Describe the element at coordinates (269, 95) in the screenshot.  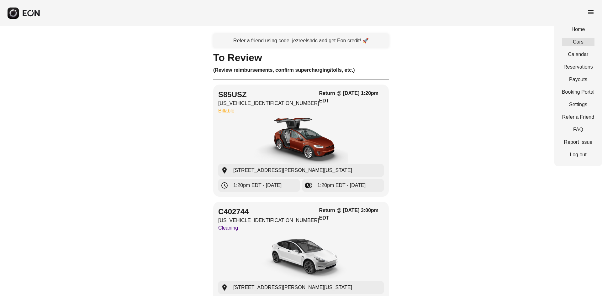
I see `h2: S85USZ` at that location.